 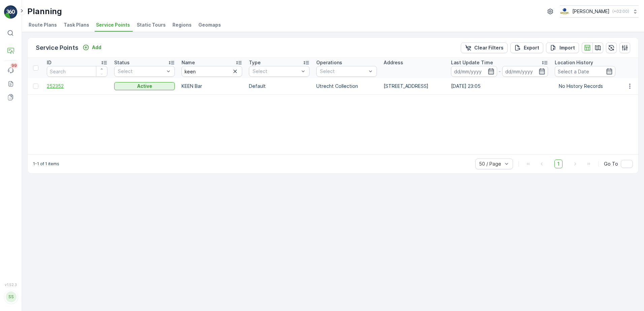 What do you see at coordinates (212, 86) in the screenshot?
I see `p: KEEN Bar` at bounding box center [212, 86].